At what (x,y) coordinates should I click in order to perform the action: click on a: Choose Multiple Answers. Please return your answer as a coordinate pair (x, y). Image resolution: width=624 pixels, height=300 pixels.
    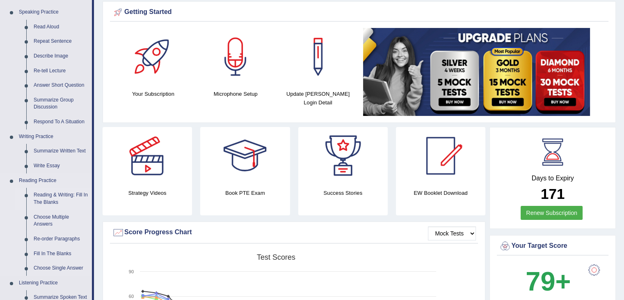
    Looking at the image, I should click on (61, 220).